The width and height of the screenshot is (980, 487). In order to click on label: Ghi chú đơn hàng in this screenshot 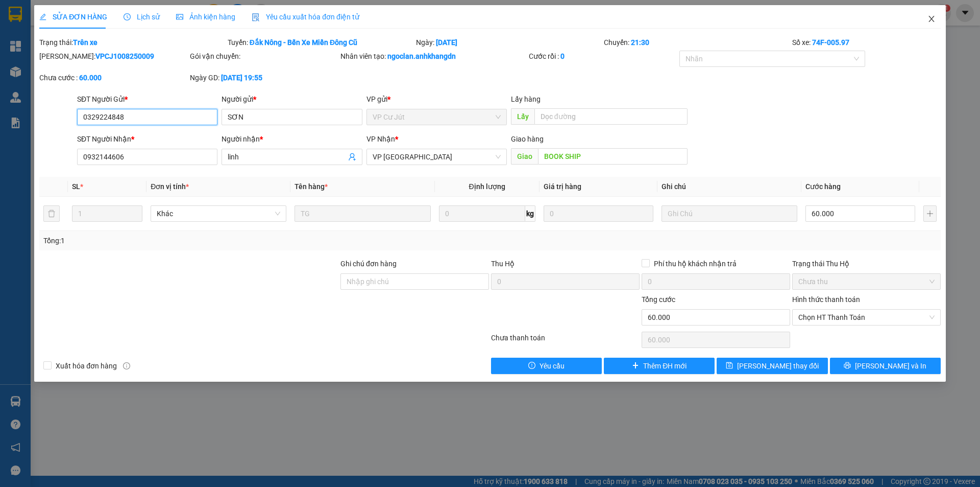, I will do `click(369, 263)`.